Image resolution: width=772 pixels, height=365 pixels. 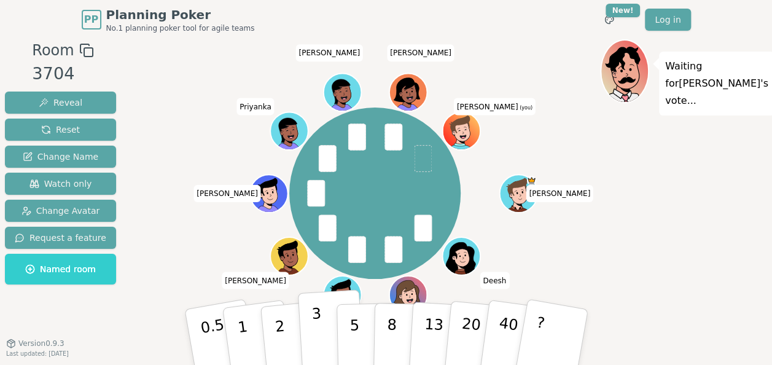 I want to click on span: Change Name, so click(x=60, y=157).